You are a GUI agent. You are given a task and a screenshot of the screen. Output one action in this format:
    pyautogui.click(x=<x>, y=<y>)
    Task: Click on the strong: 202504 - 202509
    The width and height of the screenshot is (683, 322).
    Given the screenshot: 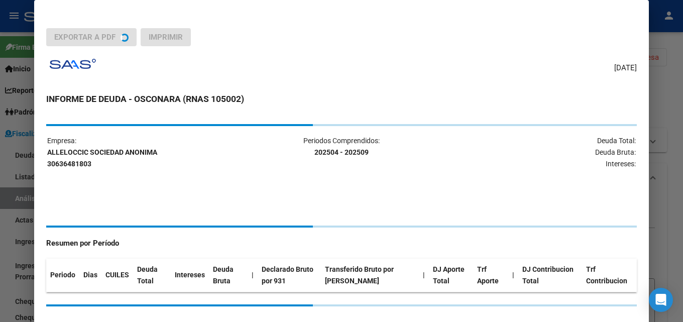 What is the action you would take?
    pyautogui.click(x=342, y=152)
    